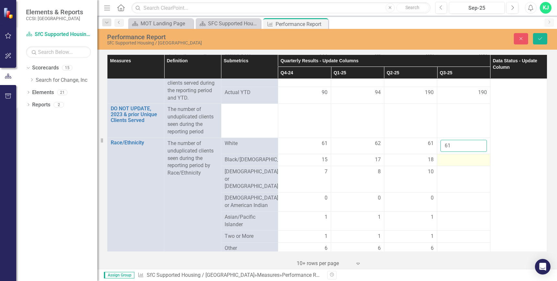 The width and height of the screenshot is (557, 281). I want to click on span: 18, so click(430, 160).